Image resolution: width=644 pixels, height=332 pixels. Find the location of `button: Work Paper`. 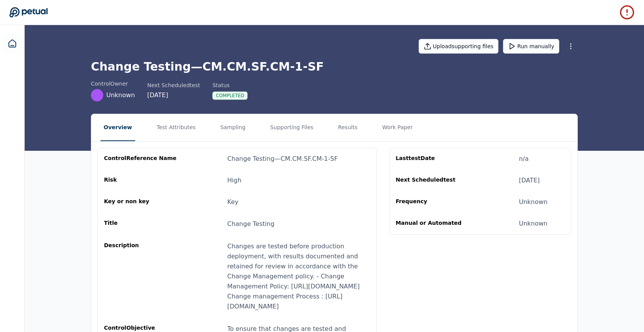

button: Work Paper is located at coordinates (397, 127).